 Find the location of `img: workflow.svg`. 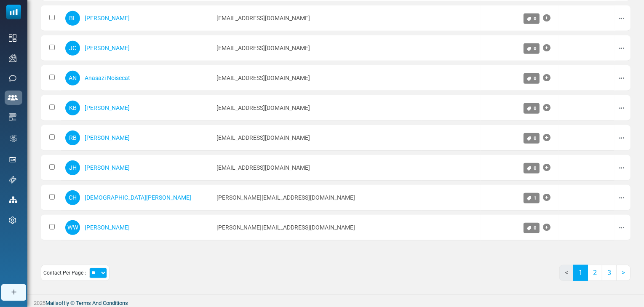

img: workflow.svg is located at coordinates (14, 138).